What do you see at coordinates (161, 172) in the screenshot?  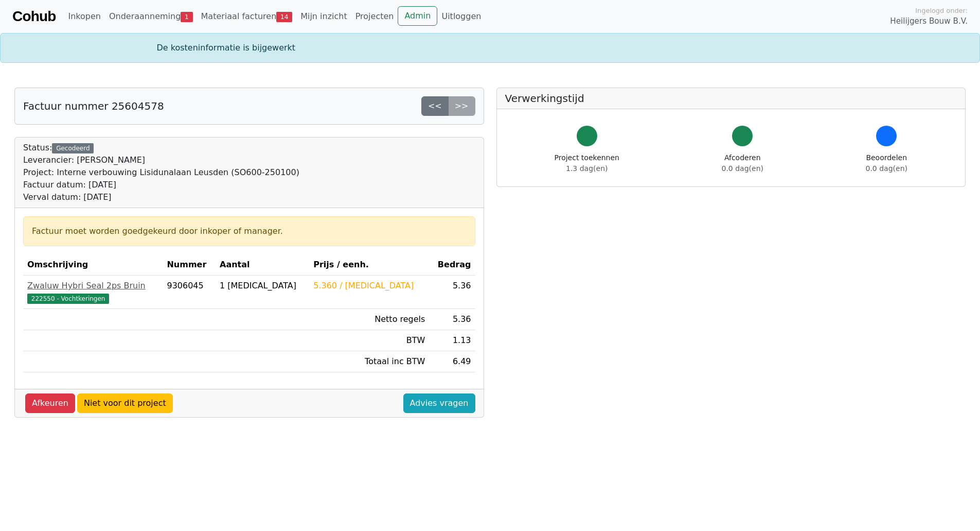 I see `div: Status:` at bounding box center [161, 172].